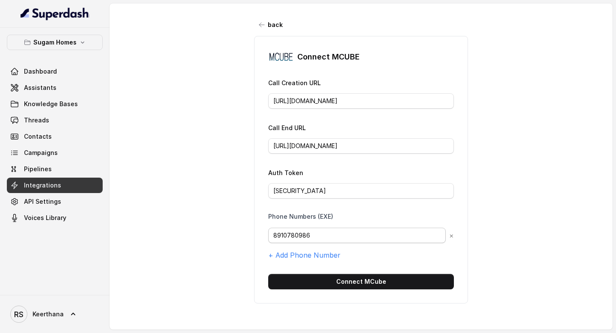  What do you see at coordinates (286, 172) in the screenshot?
I see `label: Auth Token` at bounding box center [286, 172].